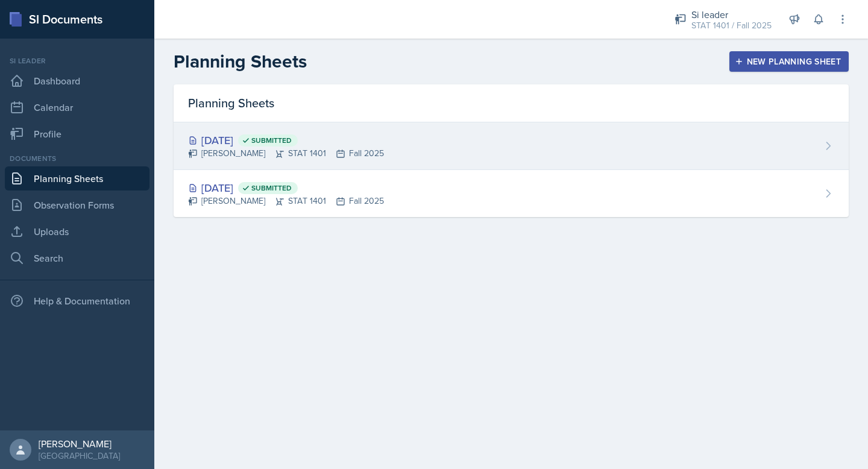 The height and width of the screenshot is (469, 868). What do you see at coordinates (789, 61) in the screenshot?
I see `div: New Planning Sheet` at bounding box center [789, 61].